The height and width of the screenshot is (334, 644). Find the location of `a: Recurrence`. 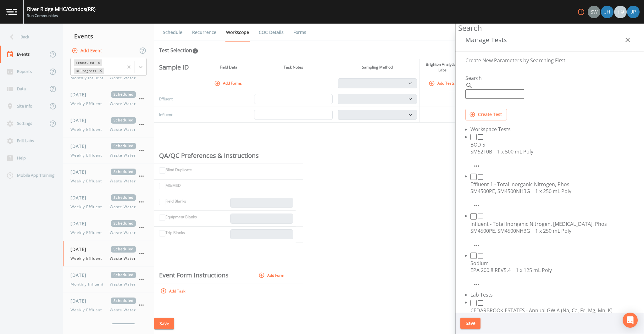

a: Recurrence is located at coordinates (204, 32).